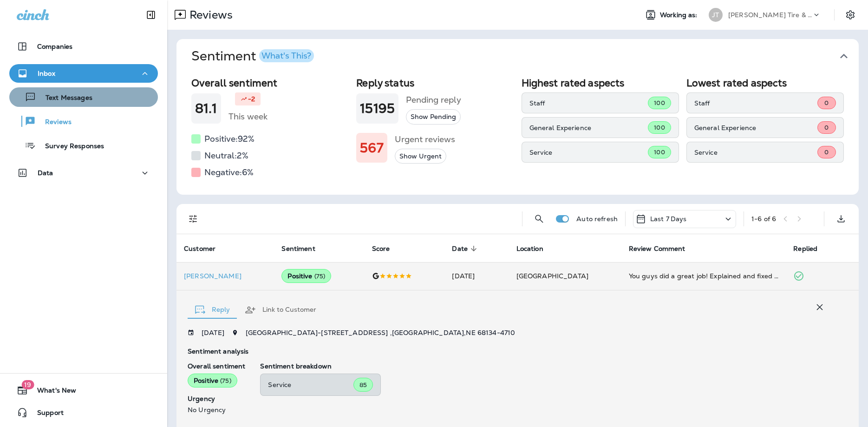 This screenshot has height=427, width=868. What do you see at coordinates (508, 351) in the screenshot?
I see `p: Sentiment analysis` at bounding box center [508, 351].